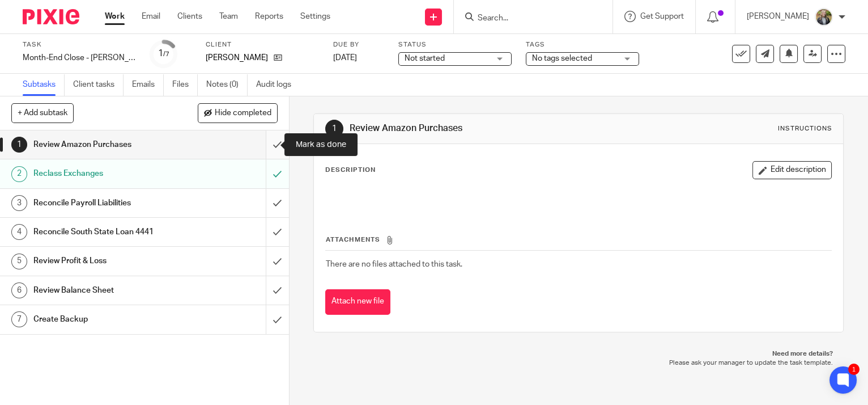  Describe the element at coordinates (792, 170) in the screenshot. I see `button: Edit description` at that location.